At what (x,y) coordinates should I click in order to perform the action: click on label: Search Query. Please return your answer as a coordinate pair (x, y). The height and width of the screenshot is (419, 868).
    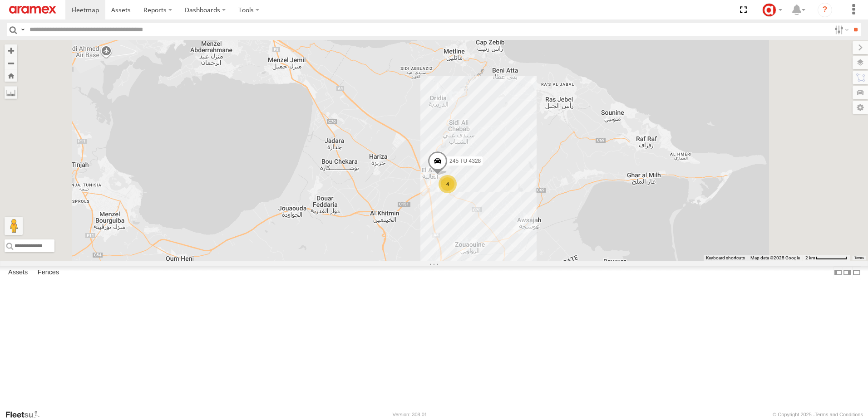
    Looking at the image, I should click on (22, 29).